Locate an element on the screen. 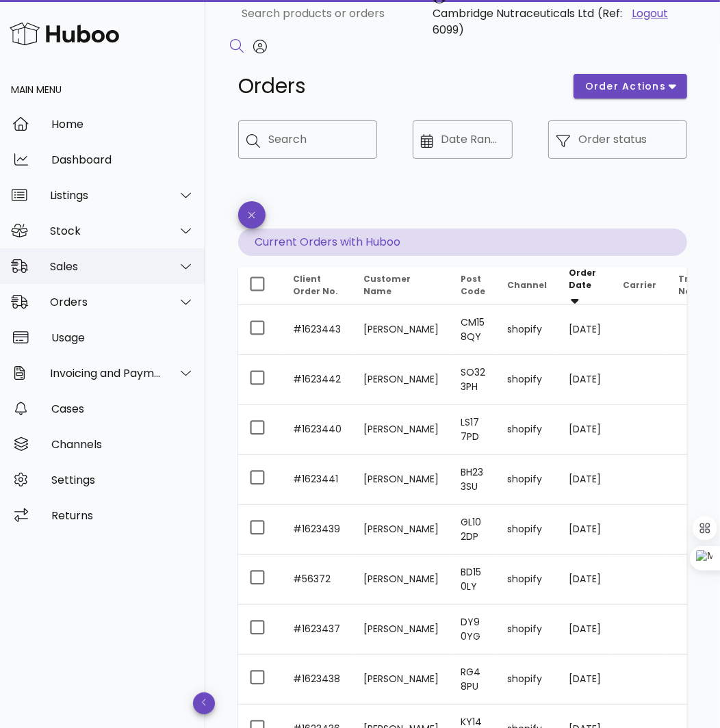 The width and height of the screenshot is (720, 728). p: Current Orders with Huboo is located at coordinates (462, 242).